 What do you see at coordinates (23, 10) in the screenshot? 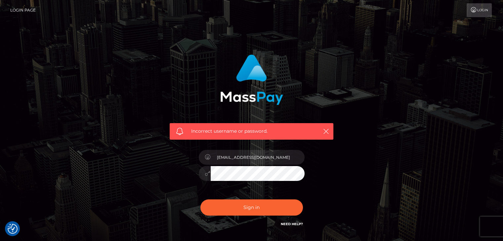
I see `a: Login Page` at bounding box center [23, 10].